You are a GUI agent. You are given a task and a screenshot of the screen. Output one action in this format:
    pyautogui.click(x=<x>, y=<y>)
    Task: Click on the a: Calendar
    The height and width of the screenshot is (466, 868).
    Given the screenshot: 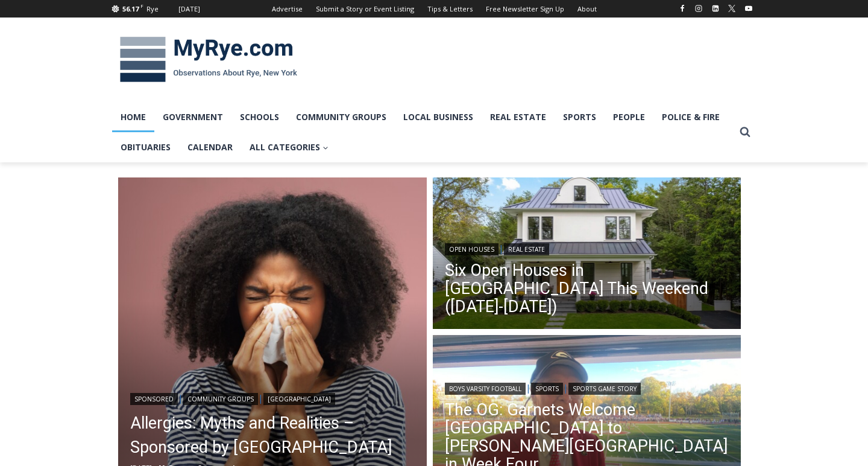 What is the action you would take?
    pyautogui.click(x=210, y=147)
    